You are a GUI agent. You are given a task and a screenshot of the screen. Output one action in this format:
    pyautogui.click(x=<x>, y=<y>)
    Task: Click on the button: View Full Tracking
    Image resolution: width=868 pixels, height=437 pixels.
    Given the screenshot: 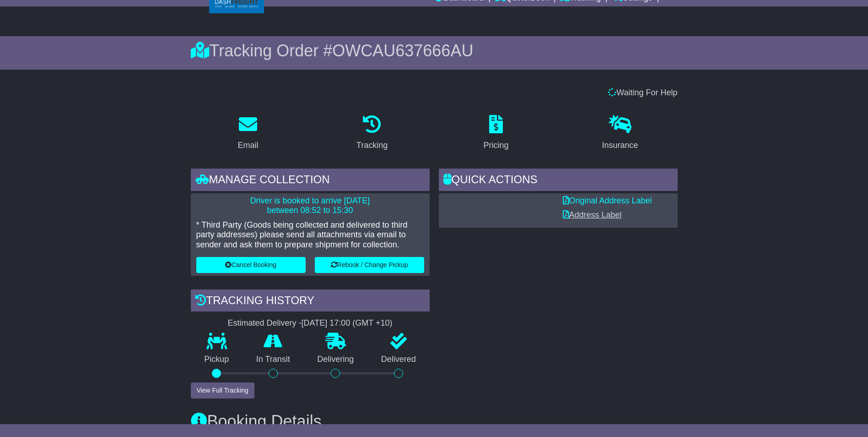 What is the action you would take?
    pyautogui.click(x=222, y=390)
    